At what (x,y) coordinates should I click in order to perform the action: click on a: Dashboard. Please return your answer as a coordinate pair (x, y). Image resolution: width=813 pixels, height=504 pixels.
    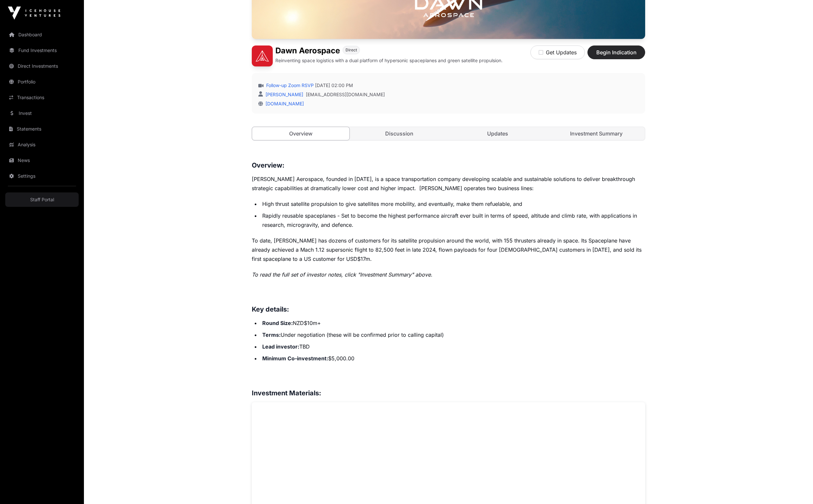
    Looking at the image, I should click on (42, 34).